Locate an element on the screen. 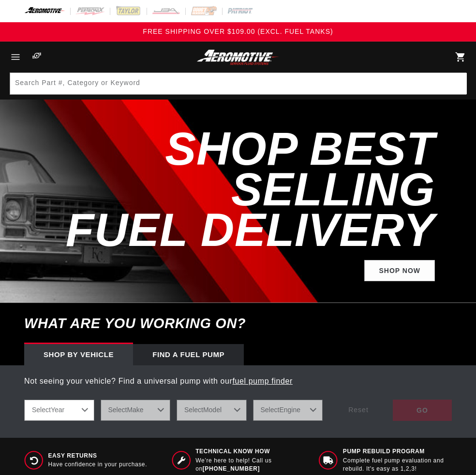 The image size is (476, 475). div: Find a Fuel Pump is located at coordinates (188, 355).